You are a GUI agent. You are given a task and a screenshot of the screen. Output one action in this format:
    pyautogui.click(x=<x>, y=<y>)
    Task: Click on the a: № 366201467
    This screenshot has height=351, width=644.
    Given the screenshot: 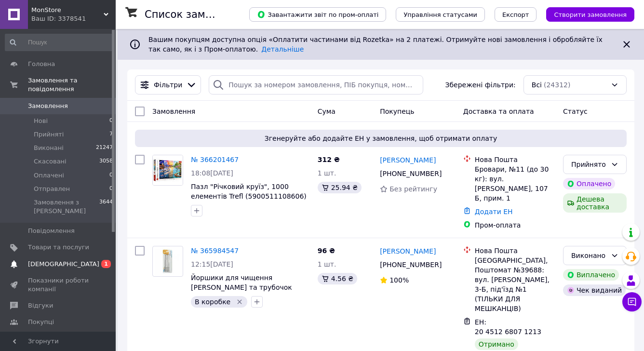 What is the action you would take?
    pyautogui.click(x=214, y=159)
    